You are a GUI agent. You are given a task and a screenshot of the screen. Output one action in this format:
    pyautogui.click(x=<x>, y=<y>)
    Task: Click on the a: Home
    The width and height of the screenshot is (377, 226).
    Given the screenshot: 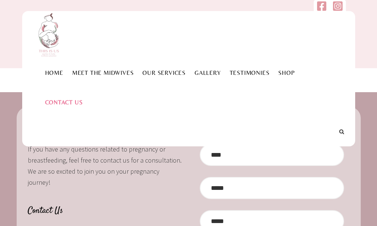 What is the action you would take?
    pyautogui.click(x=54, y=73)
    